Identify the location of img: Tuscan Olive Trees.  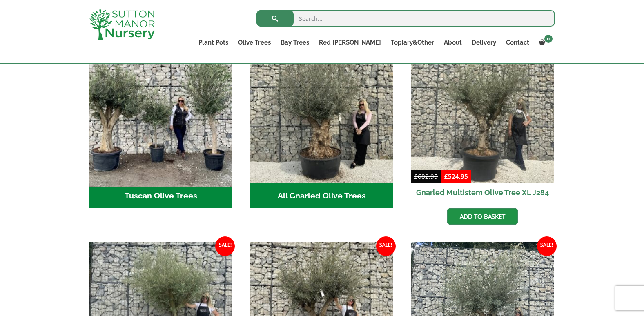
(161, 111).